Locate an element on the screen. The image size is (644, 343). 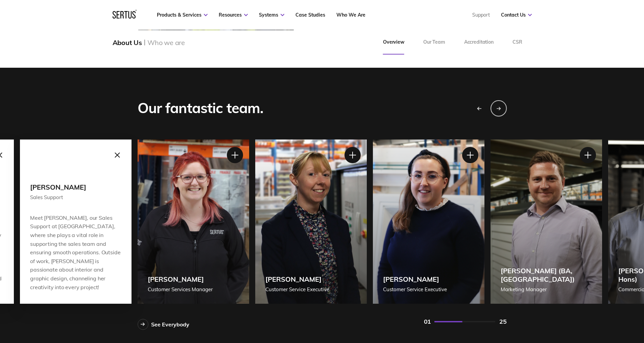
div: Previous slide is located at coordinates (479, 108).